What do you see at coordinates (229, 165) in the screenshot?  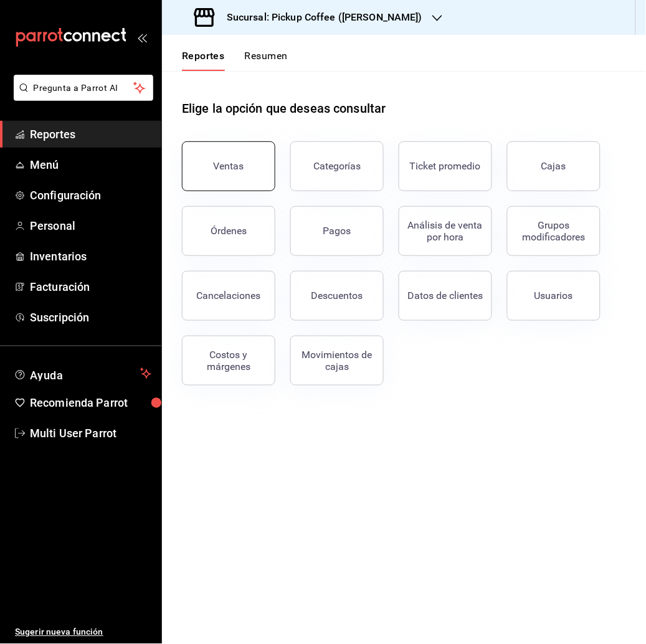 I see `div: Ventas` at bounding box center [229, 165].